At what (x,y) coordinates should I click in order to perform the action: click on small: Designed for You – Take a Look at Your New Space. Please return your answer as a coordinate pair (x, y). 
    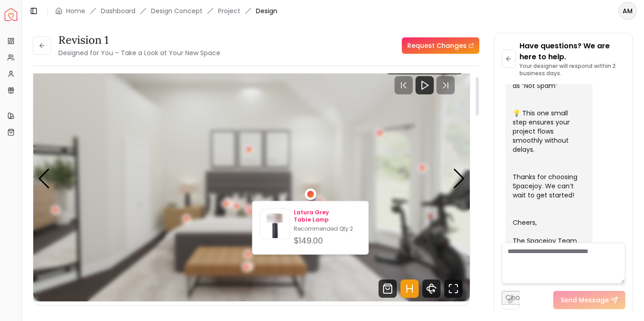
    Looking at the image, I should click on (139, 53).